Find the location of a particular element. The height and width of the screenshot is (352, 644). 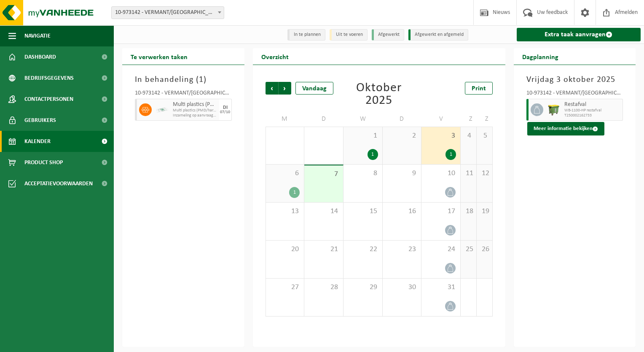

span: Kalender is located at coordinates (38, 142).